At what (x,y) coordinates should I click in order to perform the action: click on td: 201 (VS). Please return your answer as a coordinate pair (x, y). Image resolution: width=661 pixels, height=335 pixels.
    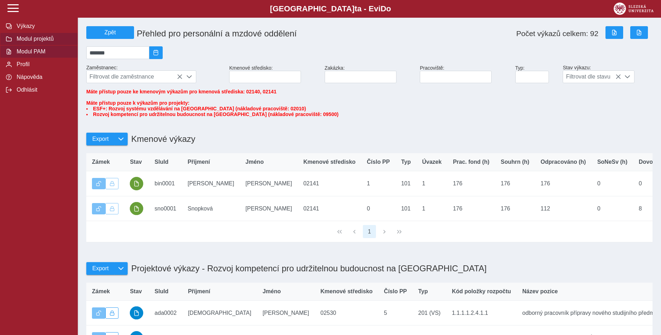
    Looking at the image, I should click on (430, 313).